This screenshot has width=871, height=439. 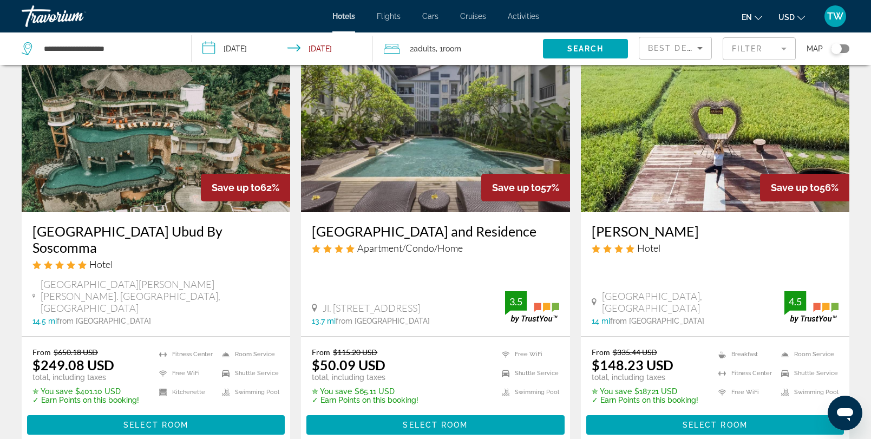 I want to click on button: Search, so click(x=585, y=49).